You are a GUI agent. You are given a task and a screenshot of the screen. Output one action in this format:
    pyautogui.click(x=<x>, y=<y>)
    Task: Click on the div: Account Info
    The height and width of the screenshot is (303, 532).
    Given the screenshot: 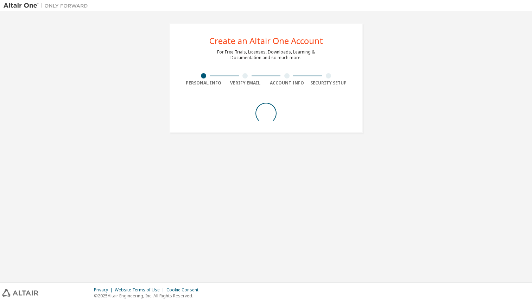 What is the action you would take?
    pyautogui.click(x=287, y=83)
    